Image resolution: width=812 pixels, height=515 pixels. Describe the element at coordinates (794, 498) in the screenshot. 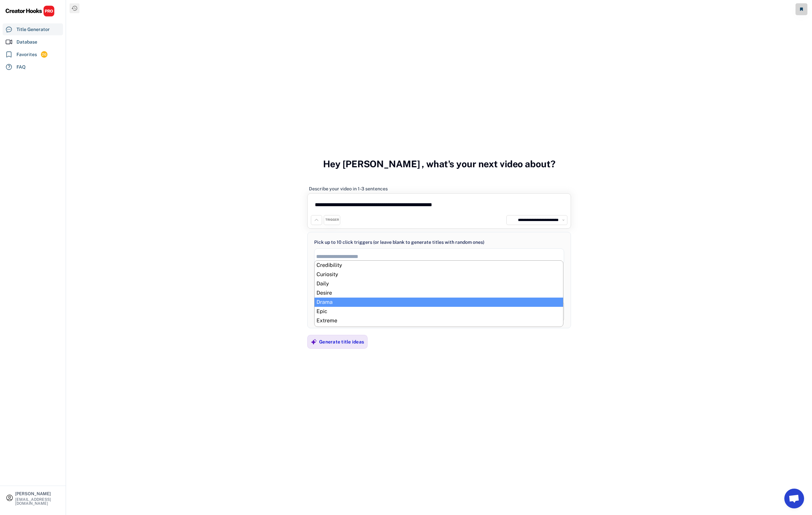

I see `a: Open chat` at that location.